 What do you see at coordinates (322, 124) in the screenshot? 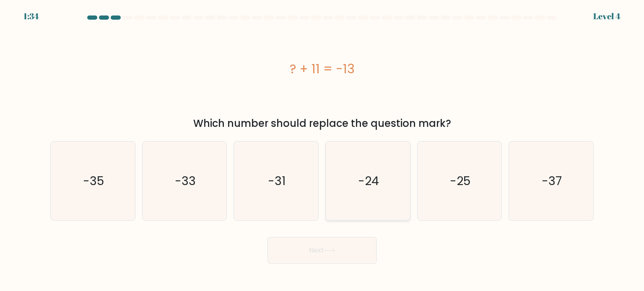
I see `div: Which number should replace the question mark?` at bounding box center [322, 124].